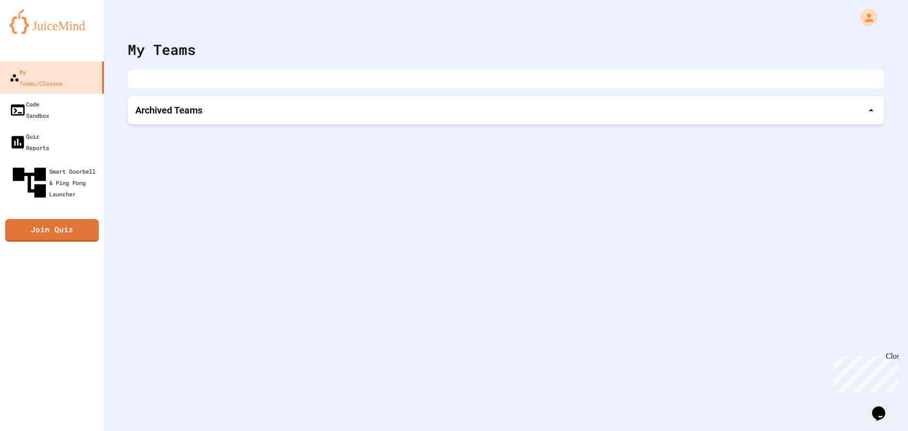 This screenshot has height=431, width=908. Describe the element at coordinates (169, 110) in the screenshot. I see `p: Archived Teams` at that location.